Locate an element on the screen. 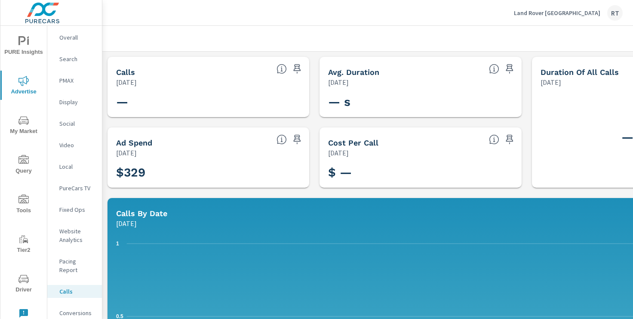  span: Driver is located at coordinates (24, 284).